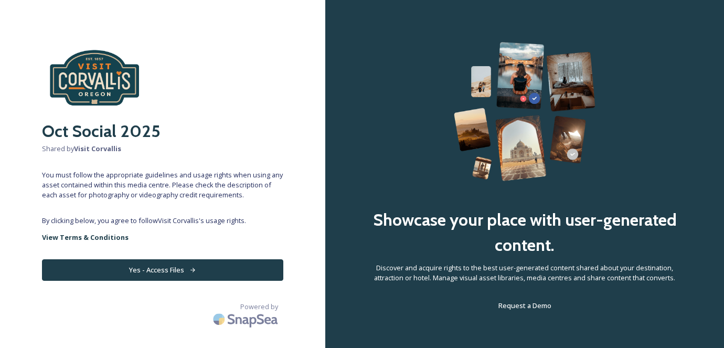 The image size is (724, 348). Describe the element at coordinates (163, 220) in the screenshot. I see `span: By clicking below, you agree to follow Visit Corvallis 's usage rights.` at that location.